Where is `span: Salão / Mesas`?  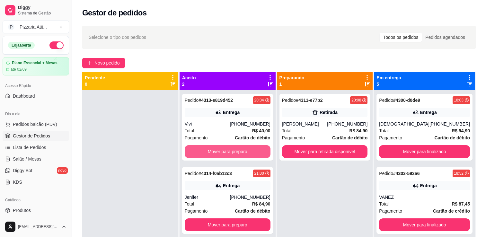
span: Salão / Mesas is located at coordinates (27, 159).